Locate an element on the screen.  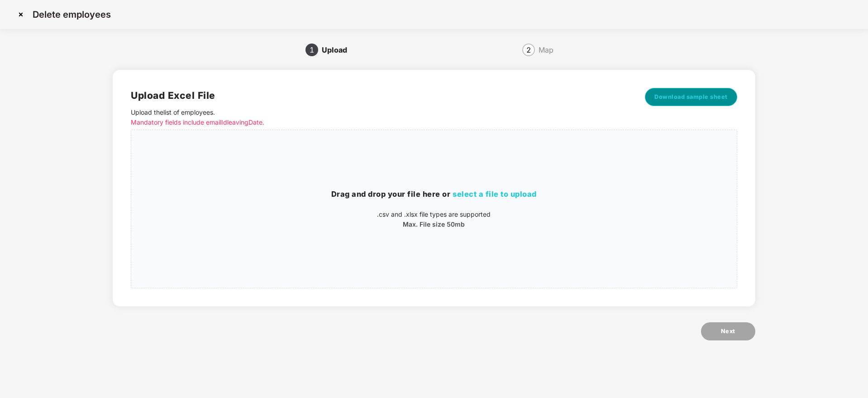
img: svg+xml;base64,PHN2ZyBpZD0iQ3Jvc3MtMzJ4MzIiIHhtbG5zPSJodHRwOi8vd3d3LnczLm9yZy8yMDAwL3N2ZyIgd2lkdG... is located at coordinates (21, 15).